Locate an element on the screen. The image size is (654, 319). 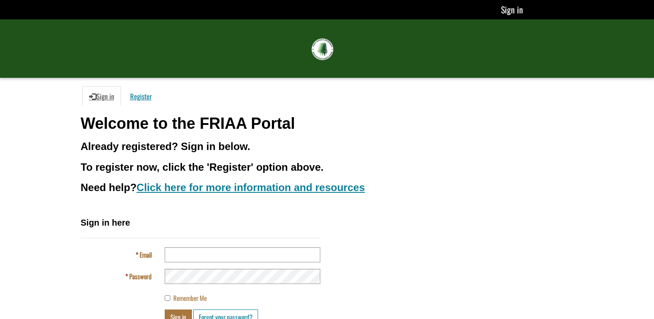
h1: Welcome to the FRIAA Portal is located at coordinates (327, 124).